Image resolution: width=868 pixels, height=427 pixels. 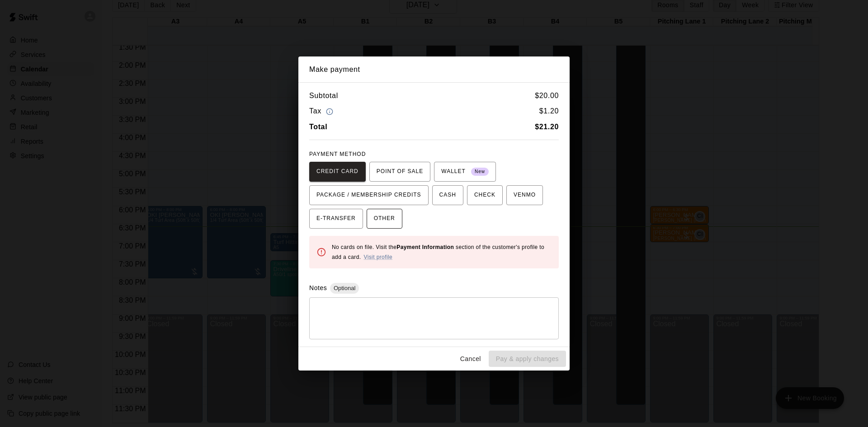 What do you see at coordinates (337, 171) in the screenshot?
I see `span: CREDIT CARD` at bounding box center [337, 171].